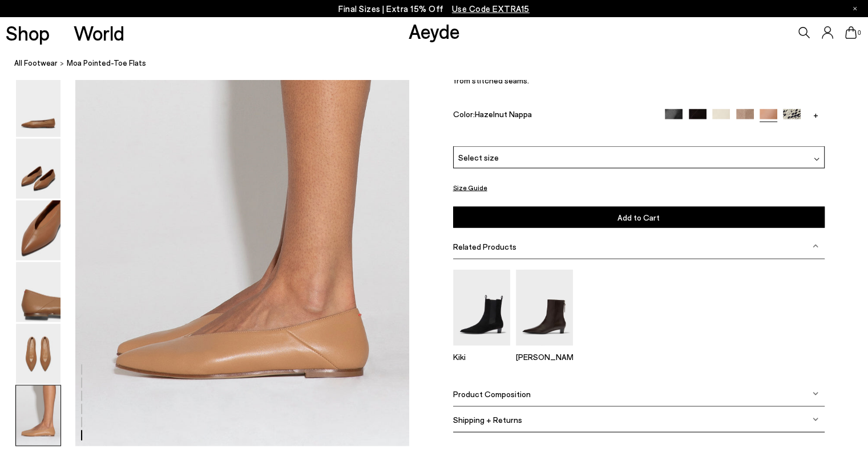 Image resolution: width=868 pixels, height=452 pixels. Describe the element at coordinates (478, 157) in the screenshot. I see `span: Select size` at that location.